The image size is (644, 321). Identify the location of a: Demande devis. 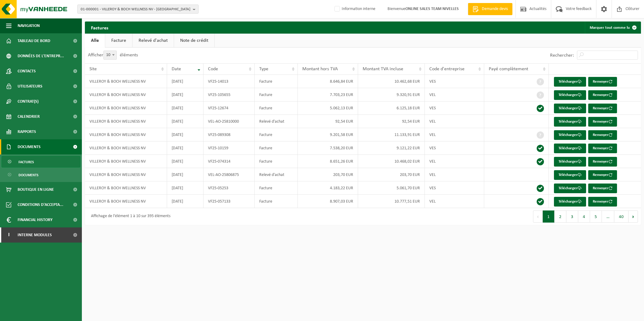
(490, 9).